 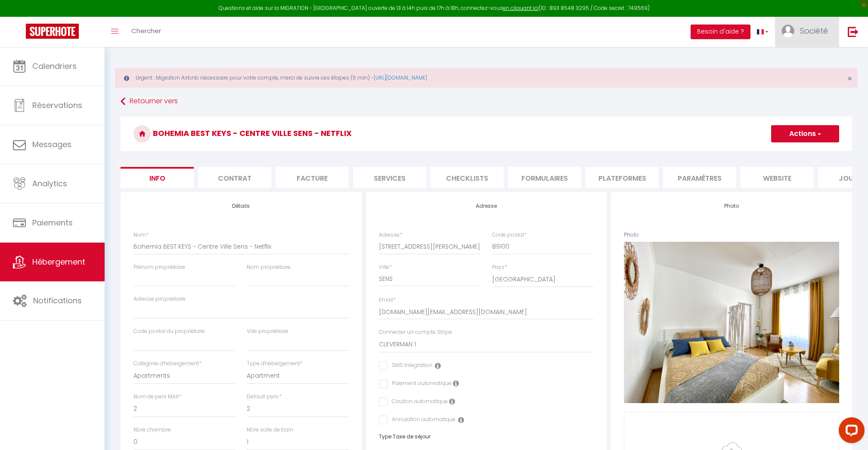 I want to click on label: Ville propriétaire, so click(x=268, y=332).